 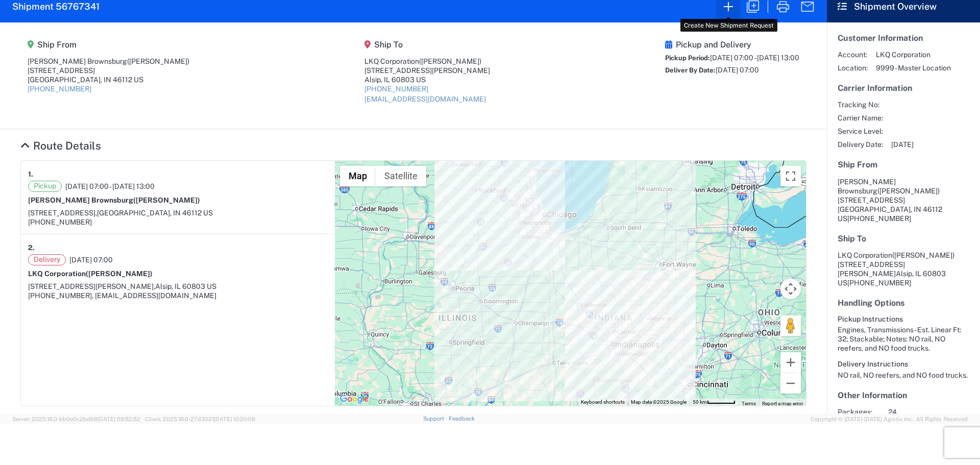 What do you see at coordinates (47, 259) in the screenshot?
I see `span: Delivery` at bounding box center [47, 259].